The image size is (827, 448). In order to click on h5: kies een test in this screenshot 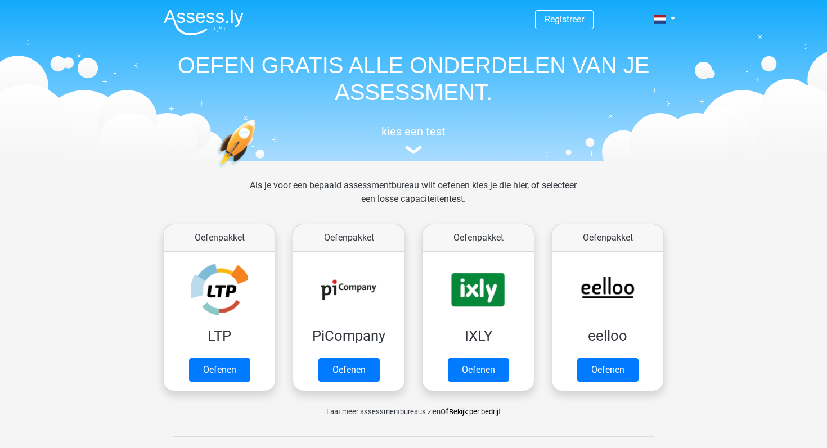, I will do `click(413, 132)`.